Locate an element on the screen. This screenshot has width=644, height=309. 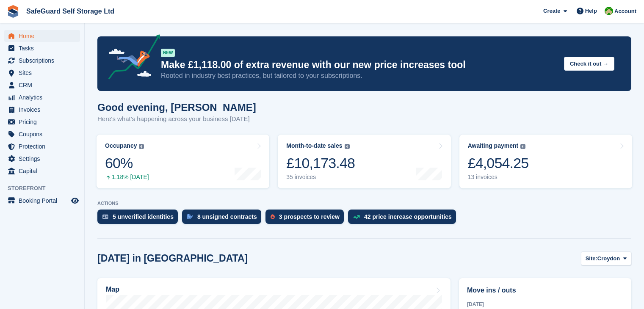
img: verify_identity-adf6edd0f0f0b5bbfe63781bf79b02c33cf7c696d77639b501bdc392416b5a36.svg is located at coordinates (105, 217).